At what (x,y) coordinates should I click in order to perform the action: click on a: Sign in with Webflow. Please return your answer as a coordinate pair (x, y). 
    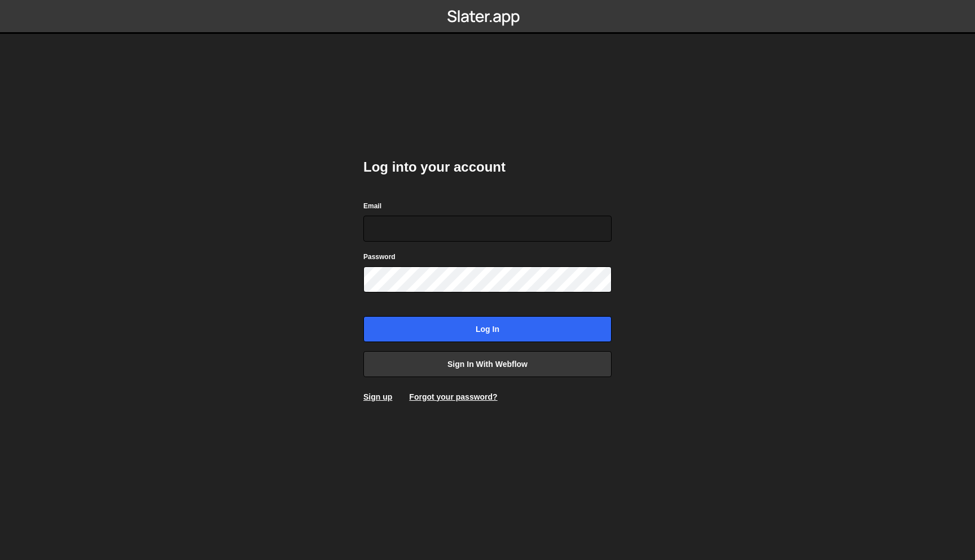
    Looking at the image, I should click on (488, 364).